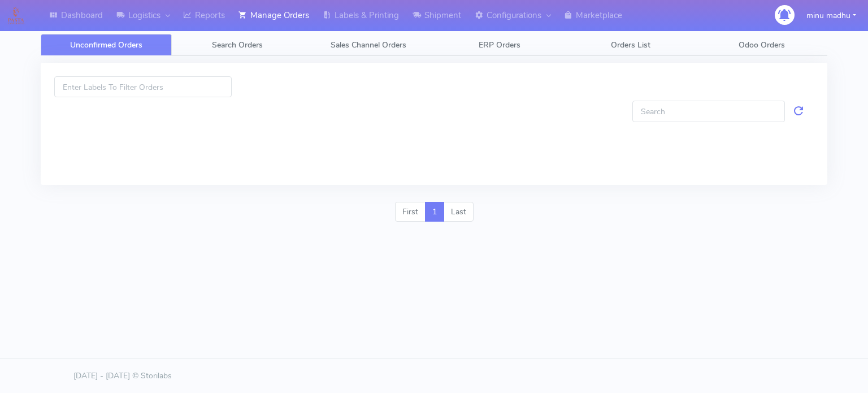 This screenshot has width=868, height=393. Describe the element at coordinates (237, 44) in the screenshot. I see `span: Search Orders` at that location.